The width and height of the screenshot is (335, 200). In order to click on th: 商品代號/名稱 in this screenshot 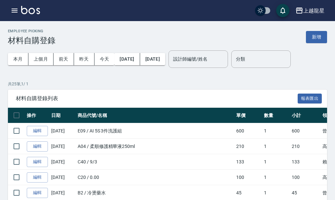, I will do `click(155, 116)`.